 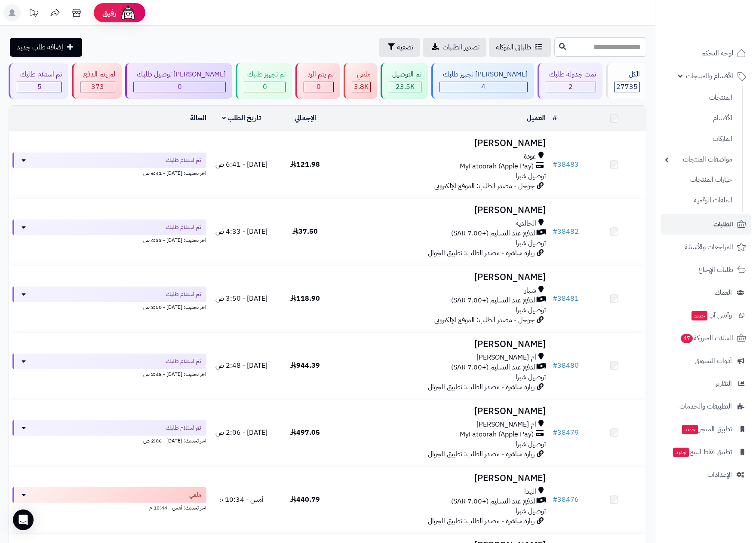 I want to click on button: تصفية, so click(x=399, y=47).